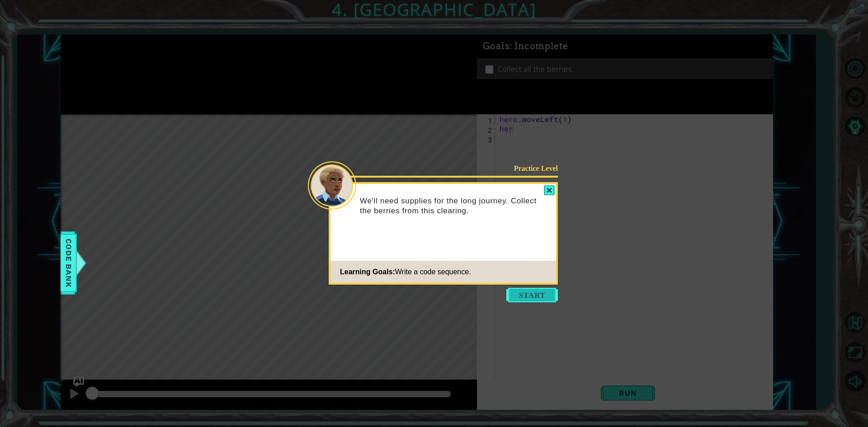 This screenshot has height=427, width=868. Describe the element at coordinates (433, 272) in the screenshot. I see `span: Write a code sequence.` at that location.